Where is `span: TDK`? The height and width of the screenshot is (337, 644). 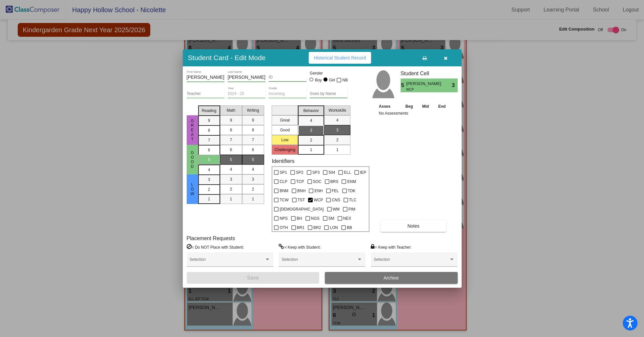
span: TDK is located at coordinates (351, 191).